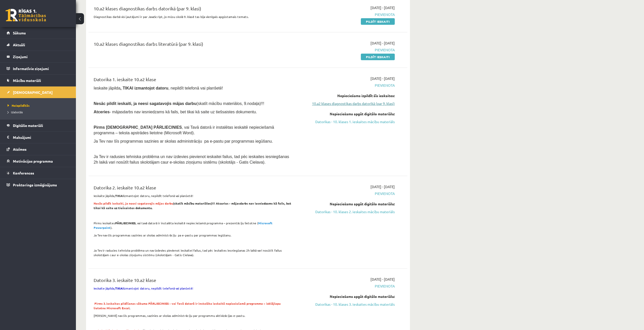 The image size is (644, 330). I want to click on a: Datorikas - 10. klases 2. ieskaites mācību materiāls, so click(347, 212).